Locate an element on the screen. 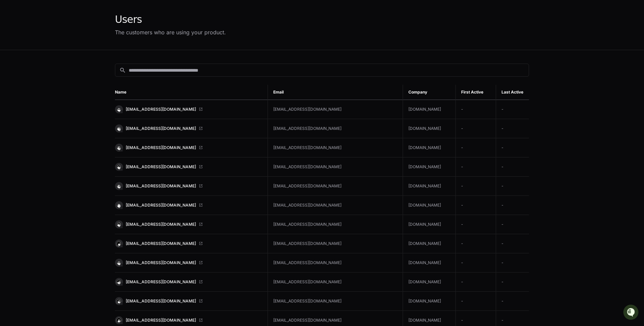  button: Open customer support is located at coordinates (8, 8).